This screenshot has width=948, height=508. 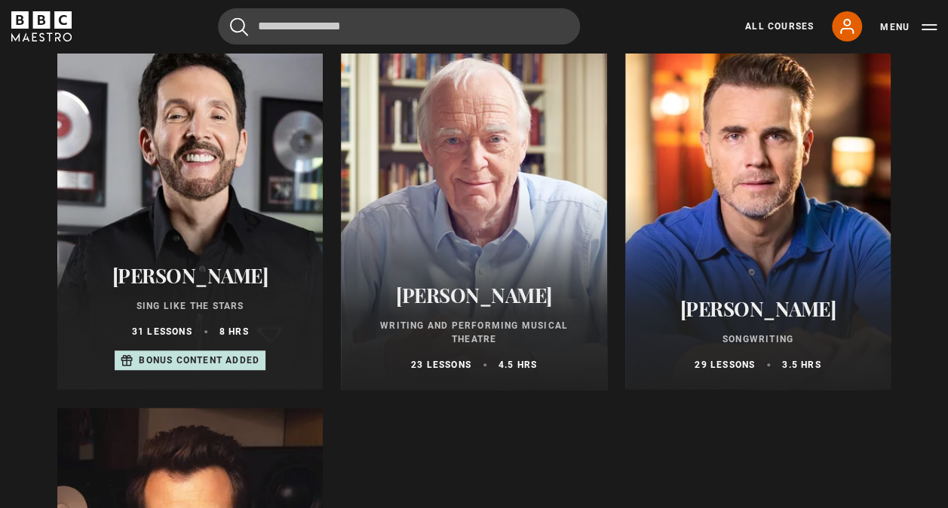 I want to click on p: Sing Like the Stars, so click(x=190, y=306).